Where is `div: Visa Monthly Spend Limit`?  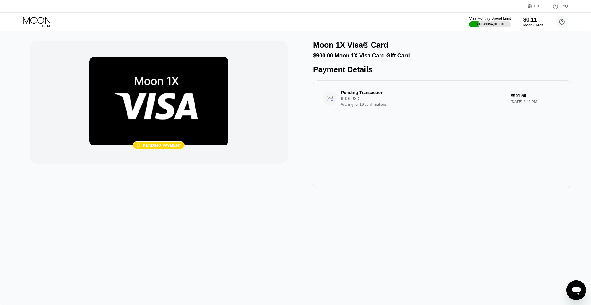
div: Visa Monthly Spend Limit is located at coordinates (489, 18).